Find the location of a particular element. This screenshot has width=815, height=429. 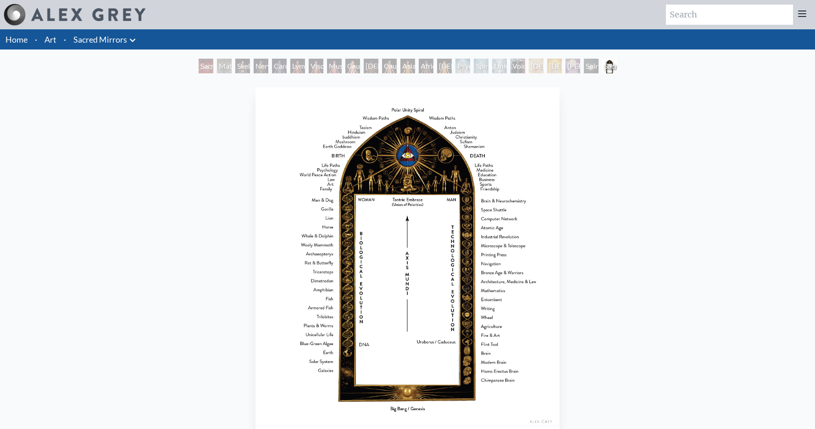

div: Spiritual World is located at coordinates (591, 66).